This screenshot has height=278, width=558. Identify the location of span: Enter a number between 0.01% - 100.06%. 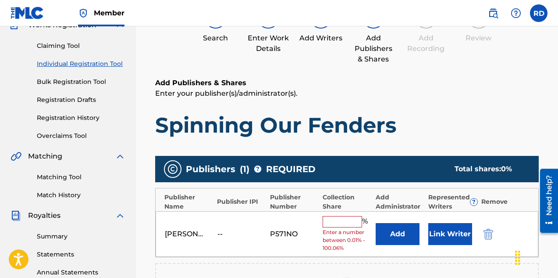
(347, 240).